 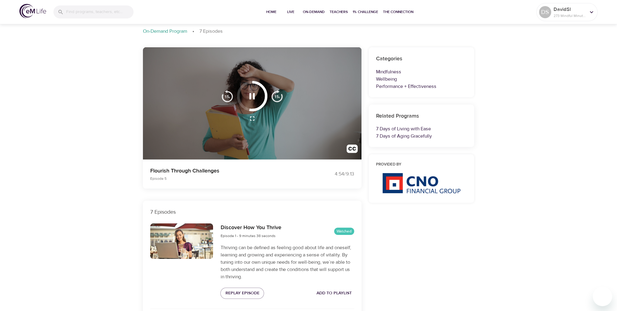 What do you see at coordinates (242, 293) in the screenshot?
I see `button: Replay Episode` at bounding box center [242, 293].